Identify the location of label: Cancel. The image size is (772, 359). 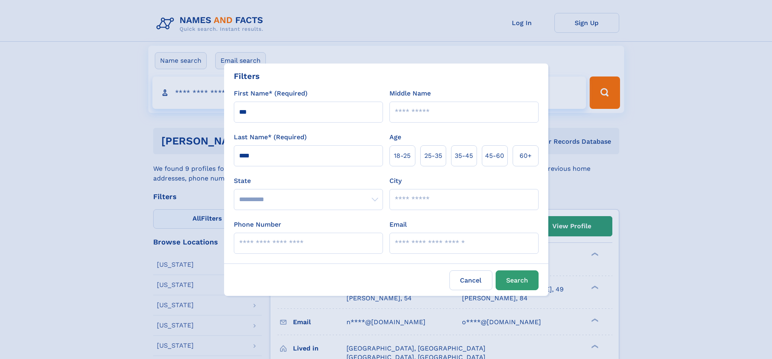
(471, 280).